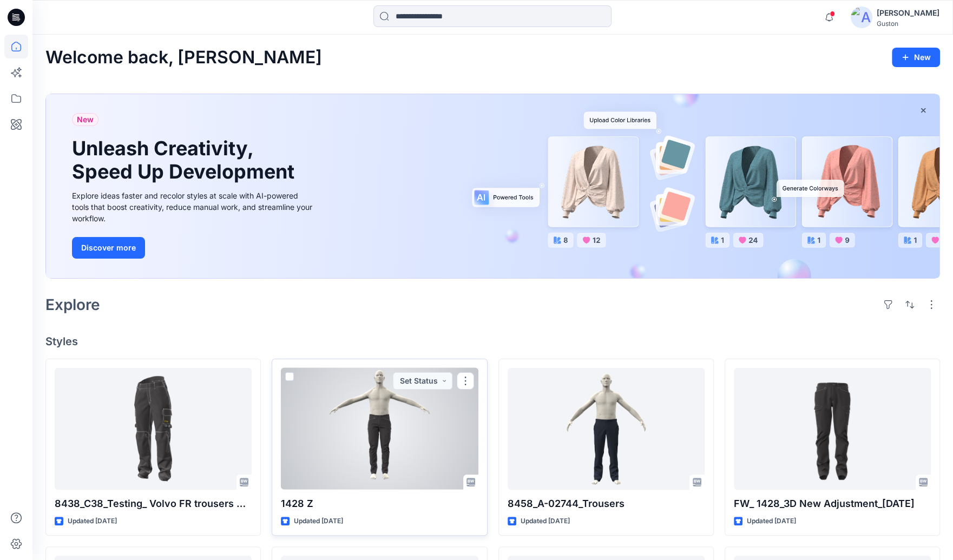  I want to click on a: Discover more, so click(194, 247).